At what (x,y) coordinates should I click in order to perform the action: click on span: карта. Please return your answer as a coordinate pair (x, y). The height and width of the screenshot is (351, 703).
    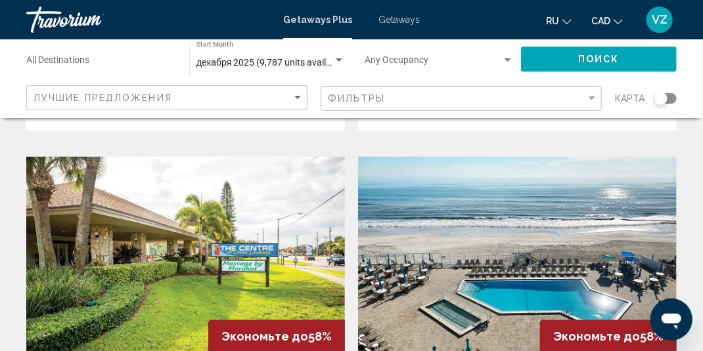
    Looking at the image, I should click on (629, 98).